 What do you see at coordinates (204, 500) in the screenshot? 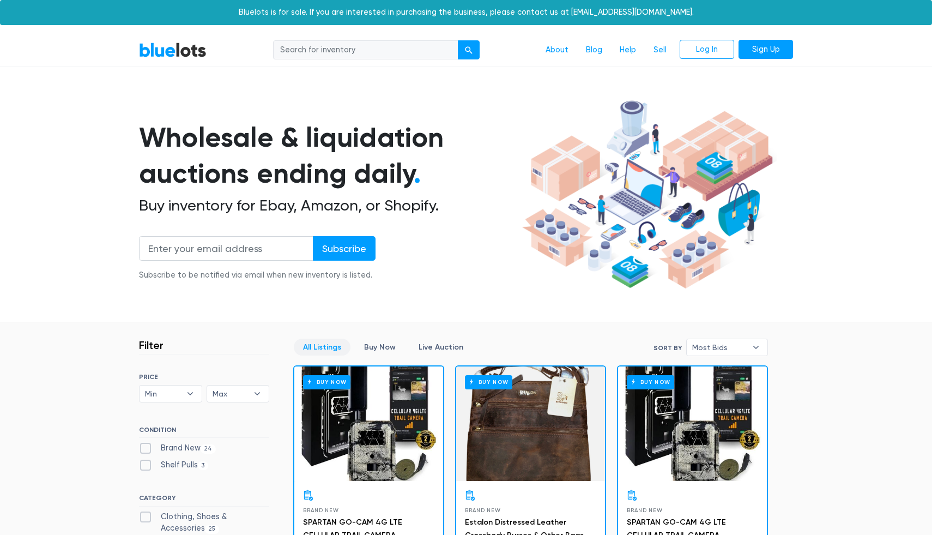
I see `h6: CATEGORY` at bounding box center [204, 500].